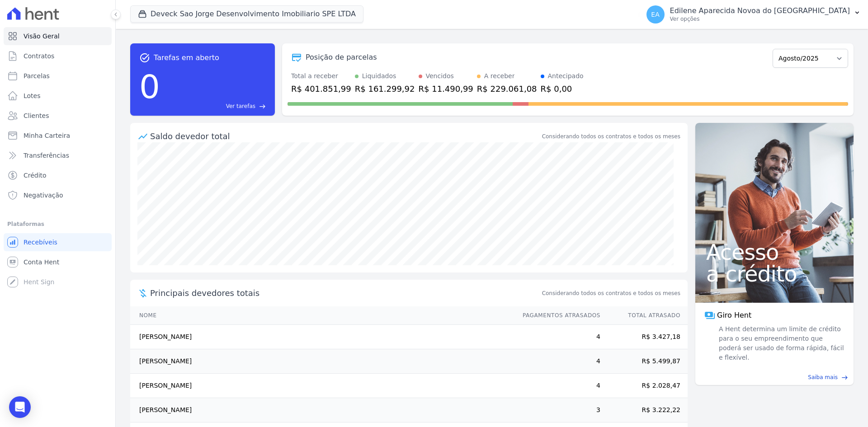 The height and width of the screenshot is (427, 868). Describe the element at coordinates (644, 337) in the screenshot. I see `td: R$ 3.427,18` at that location.